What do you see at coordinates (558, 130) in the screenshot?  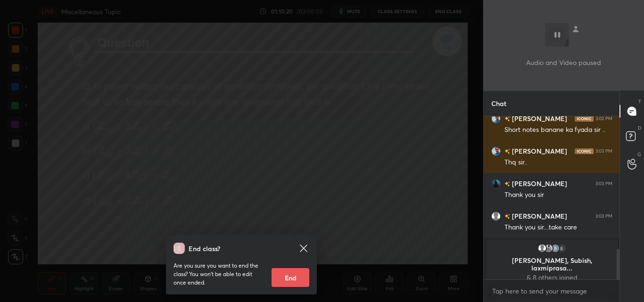 I see `div: Short notes banane ka fyada sir ..` at bounding box center [558, 130].